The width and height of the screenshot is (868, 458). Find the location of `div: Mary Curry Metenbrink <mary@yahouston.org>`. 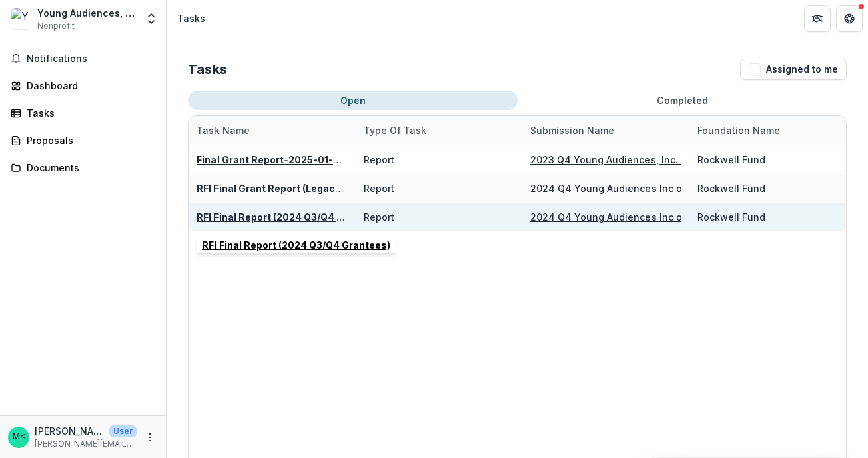

div: Mary Curry Metenbrink <mary@yahouston.org> is located at coordinates (18, 437).